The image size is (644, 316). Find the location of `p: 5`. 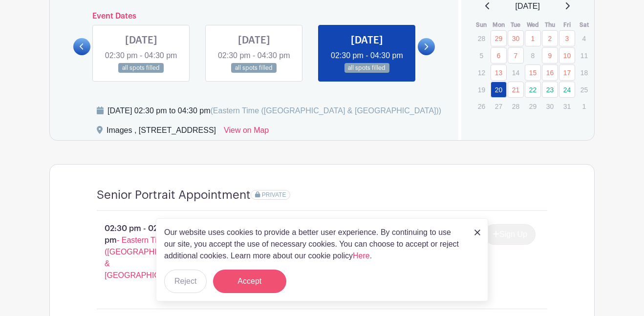

p: 5 is located at coordinates (481, 55).